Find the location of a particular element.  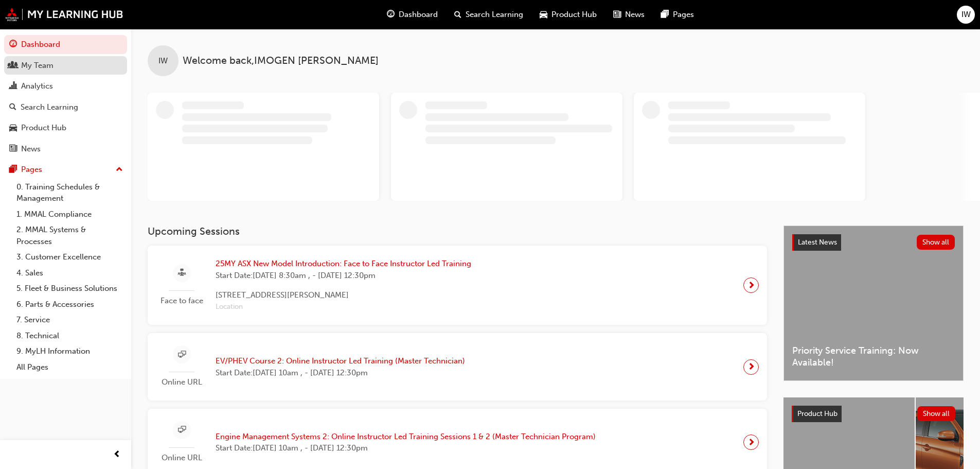

span: Dashboard is located at coordinates (419, 15).